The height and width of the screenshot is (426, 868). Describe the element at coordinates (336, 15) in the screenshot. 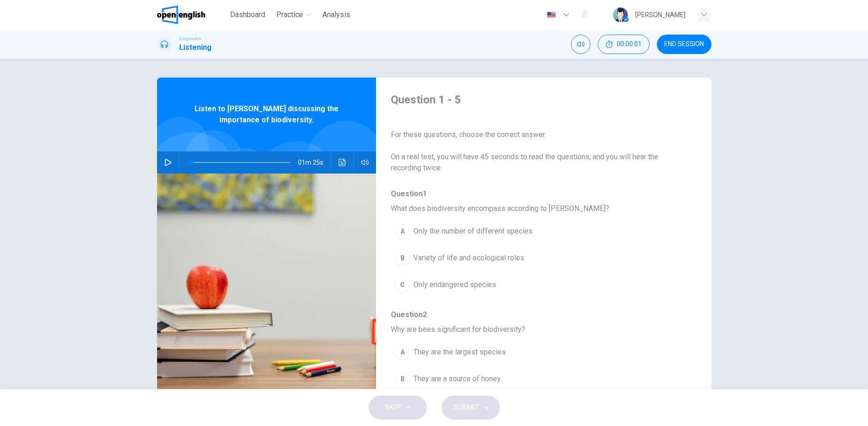

I see `span: Analysis` at that location.